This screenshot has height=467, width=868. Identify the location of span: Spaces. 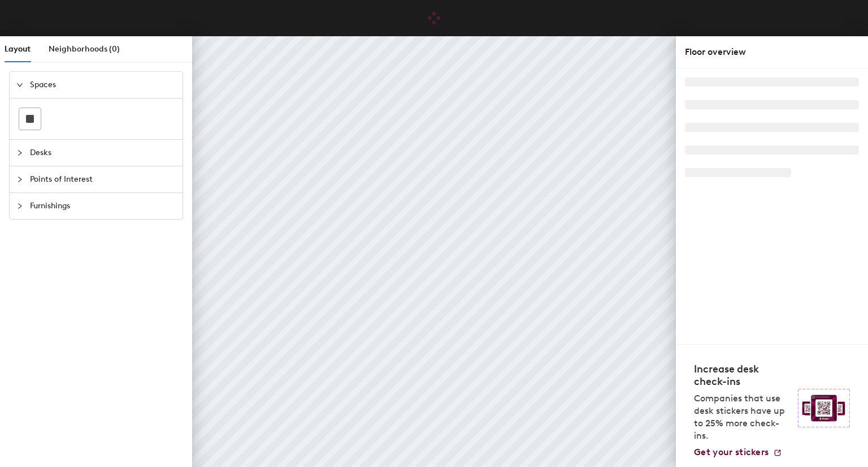
(103, 85).